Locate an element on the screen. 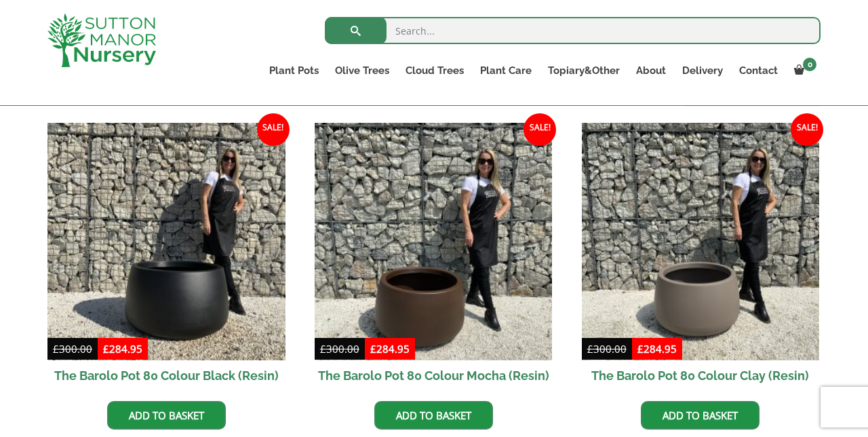 This screenshot has width=868, height=437. a: Contact is located at coordinates (758, 70).